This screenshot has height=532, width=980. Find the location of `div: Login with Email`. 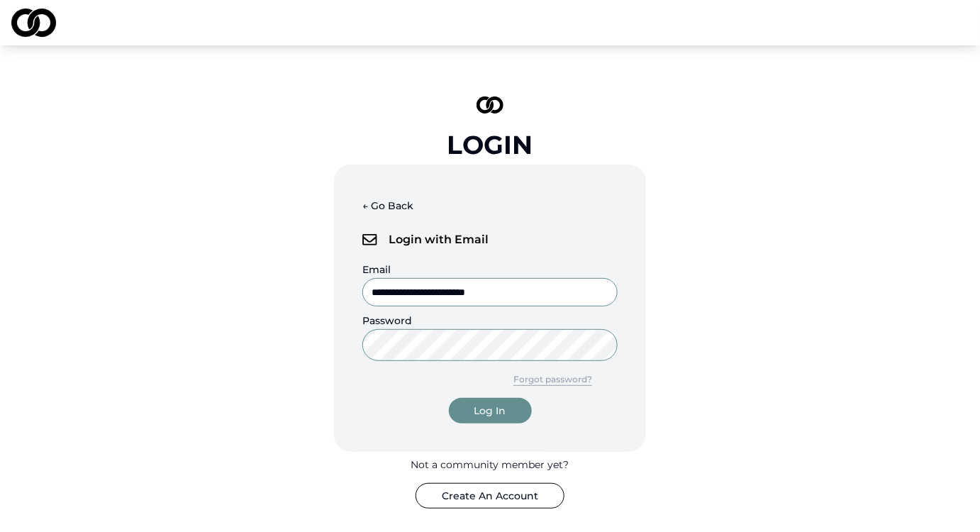

div: Login with Email is located at coordinates (490, 240).